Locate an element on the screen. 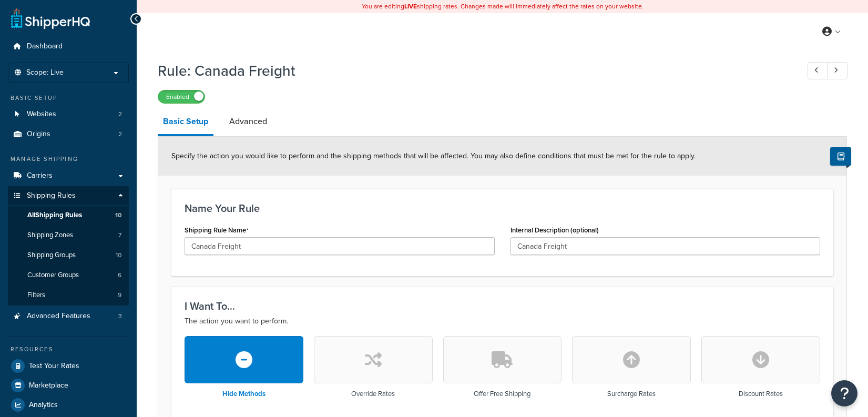 This screenshot has height=417, width=868. a: Shipping Zones7 is located at coordinates (68, 235).